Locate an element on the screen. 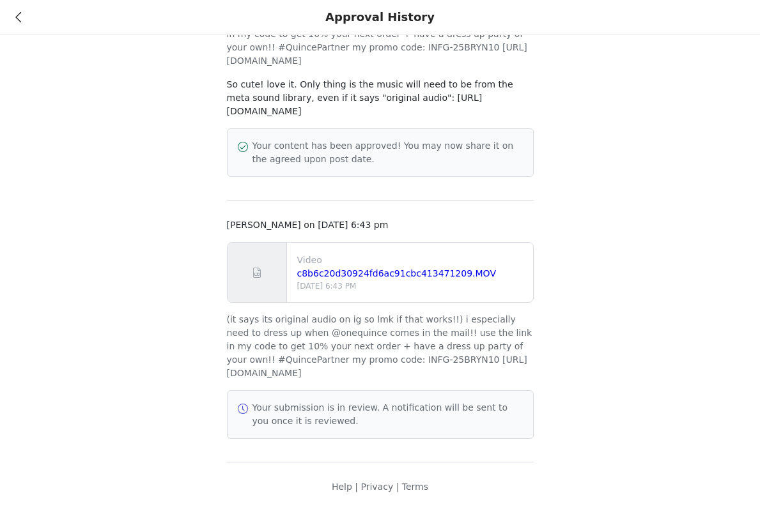 Image resolution: width=760 pixels, height=509 pixels. a: Help is located at coordinates (342, 487).